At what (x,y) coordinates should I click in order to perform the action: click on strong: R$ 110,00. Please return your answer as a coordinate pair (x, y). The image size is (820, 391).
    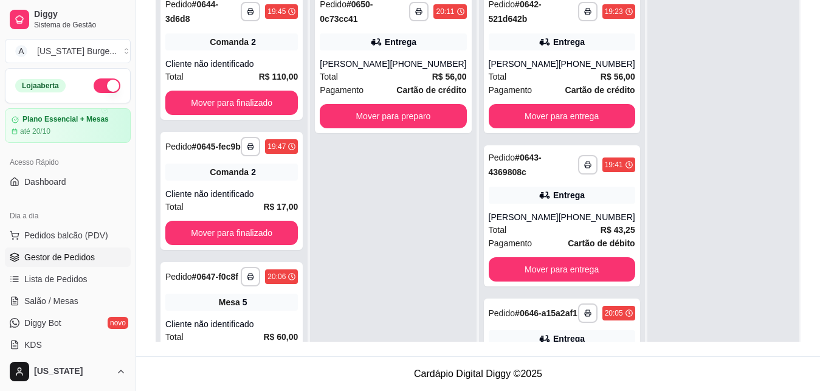
    Looking at the image, I should click on (279, 77).